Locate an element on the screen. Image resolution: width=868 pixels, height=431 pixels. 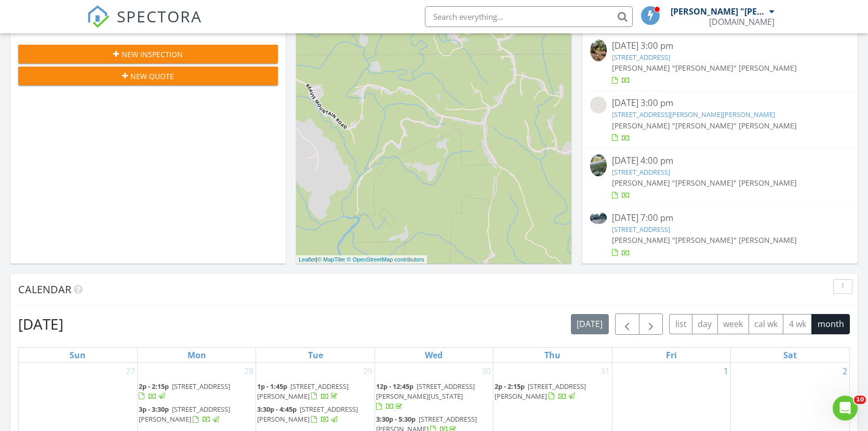
a: Thursday is located at coordinates (553, 355).